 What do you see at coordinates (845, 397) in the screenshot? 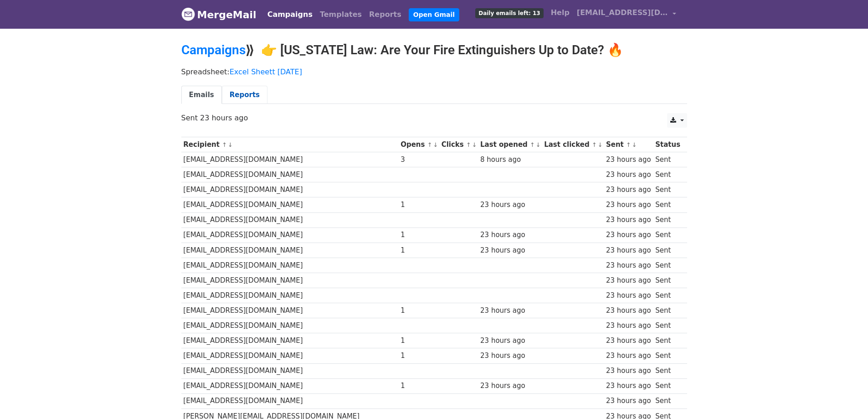
I see `div: Chat Widget` at bounding box center [845, 397].